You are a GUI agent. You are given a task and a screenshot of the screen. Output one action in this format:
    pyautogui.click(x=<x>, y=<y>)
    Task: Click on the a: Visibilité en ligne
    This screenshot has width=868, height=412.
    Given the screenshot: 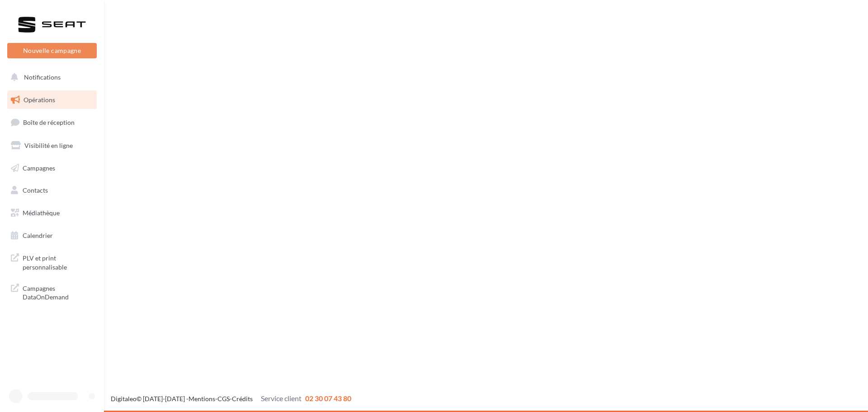 What is the action you would take?
    pyautogui.click(x=52, y=145)
    